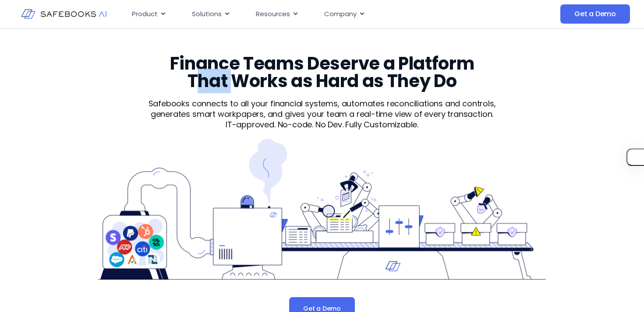  What do you see at coordinates (321, 124) in the screenshot?
I see `p: IT-approved. No-code. No Dev. Fully Customizable.` at bounding box center [321, 124].